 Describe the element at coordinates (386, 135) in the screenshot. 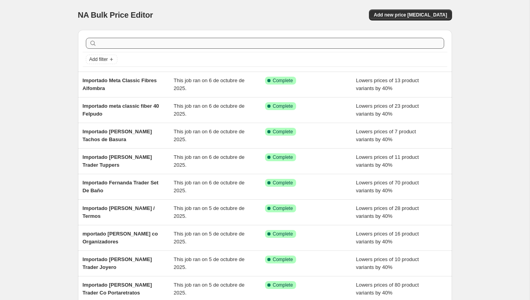

I see `span: Lowers prices of 7 product variants by 40%` at that location.